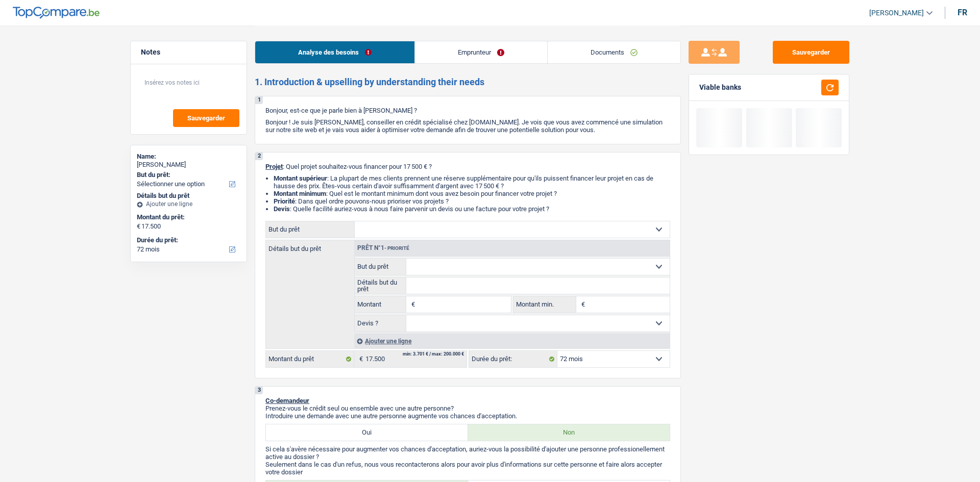 This screenshot has height=482, width=980. I want to click on div: min: 3.701 € / max: 200.000 €, so click(434, 354).